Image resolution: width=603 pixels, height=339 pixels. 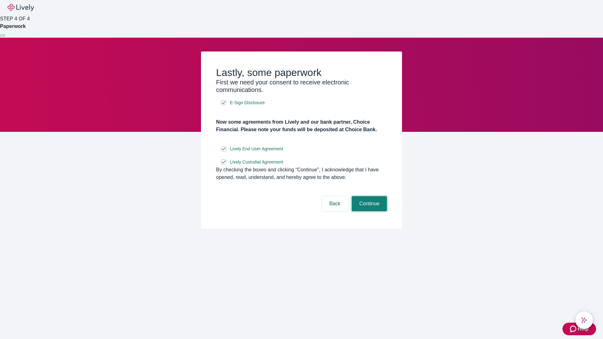 What do you see at coordinates (302, 174) in the screenshot?
I see `div: By checking the boxes and clicking “Continue", I acknowledge that I have opened, read, understand...` at bounding box center [302, 174].